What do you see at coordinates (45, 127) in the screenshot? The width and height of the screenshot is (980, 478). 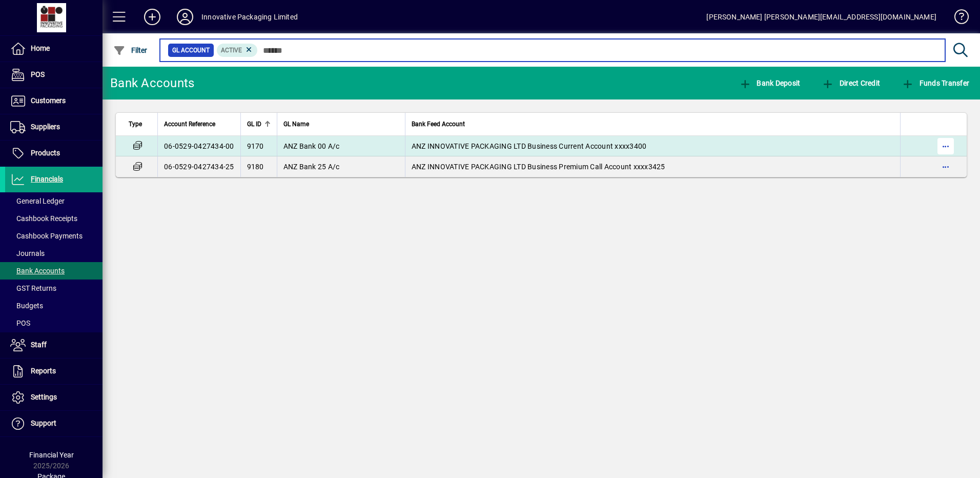 I see `span: Suppliers` at bounding box center [45, 127].